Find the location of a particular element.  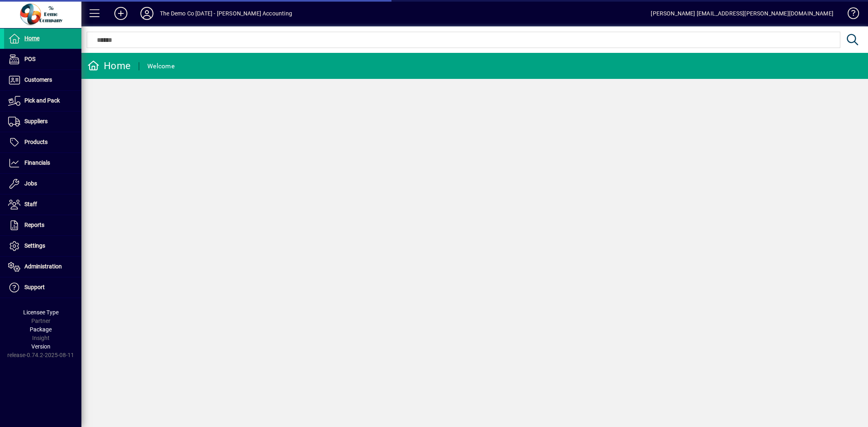

button: Profile is located at coordinates (147, 13).